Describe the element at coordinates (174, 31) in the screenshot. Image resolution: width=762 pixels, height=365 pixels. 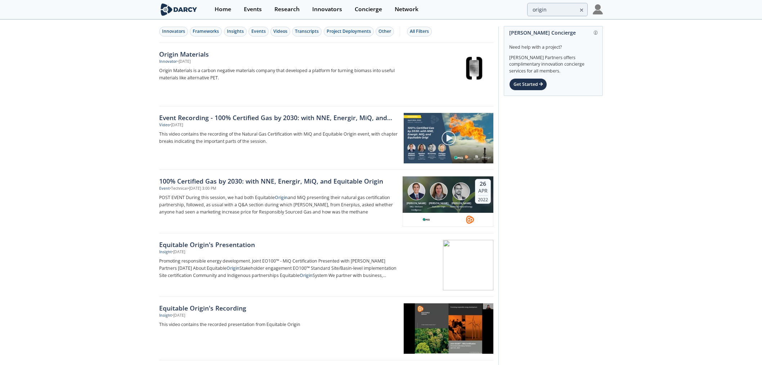
I see `button: Innovators` at that location.